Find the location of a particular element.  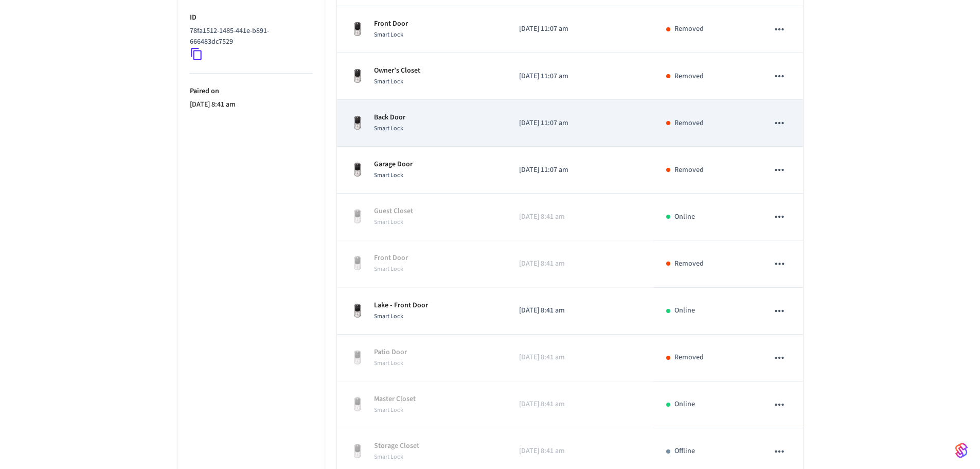

p: Storage Closet is located at coordinates (397, 446).